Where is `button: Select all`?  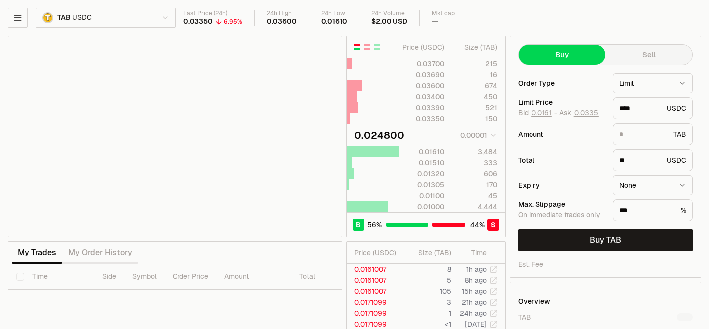
button: Select all is located at coordinates (20, 276).